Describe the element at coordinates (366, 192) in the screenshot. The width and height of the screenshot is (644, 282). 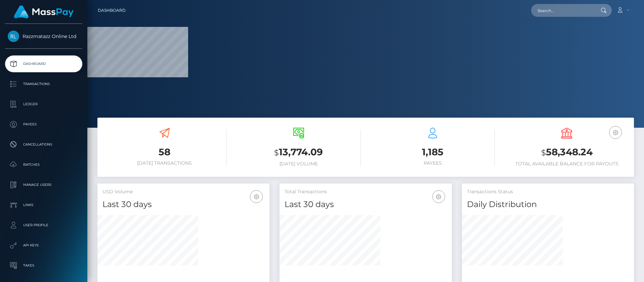
I see `h5: Total Transactions` at that location.